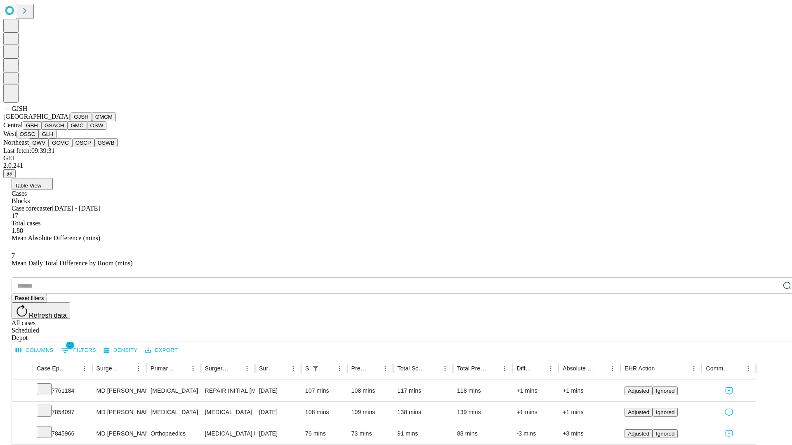 The image size is (792, 445). I want to click on div: Difference, so click(524, 369).